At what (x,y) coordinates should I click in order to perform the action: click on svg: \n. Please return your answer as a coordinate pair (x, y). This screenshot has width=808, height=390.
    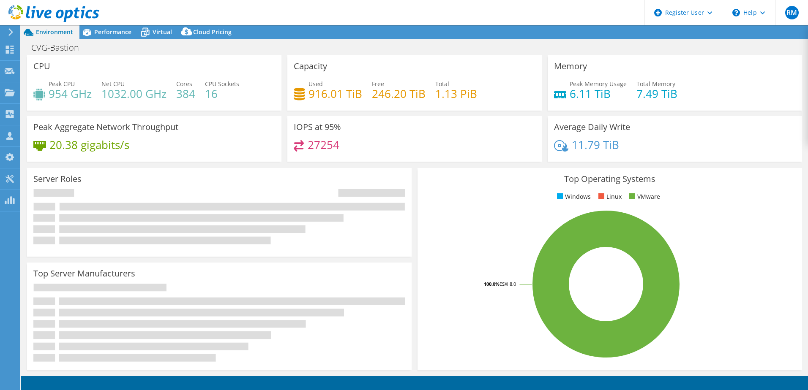
    Looking at the image, I should click on (736, 13).